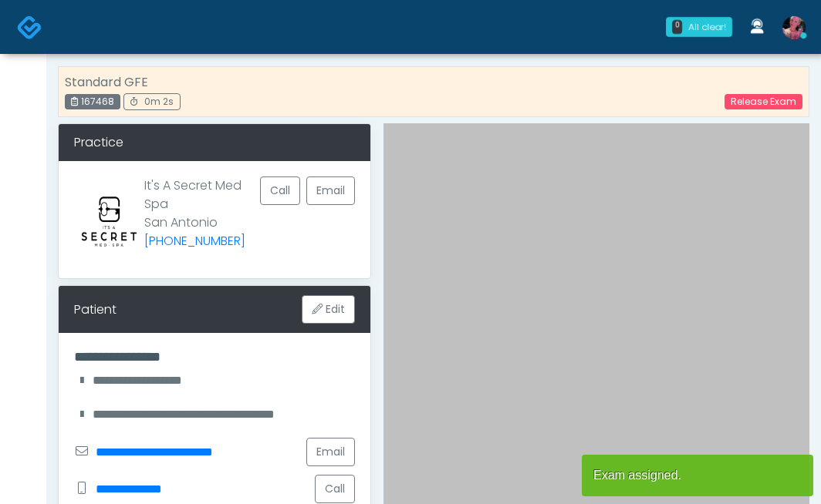 This screenshot has height=504, width=821. I want to click on article: Exam assigned., so click(697, 475).